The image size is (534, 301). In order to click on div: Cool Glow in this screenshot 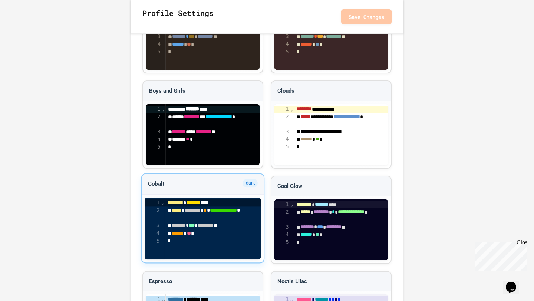, I will do `click(331, 187)`.